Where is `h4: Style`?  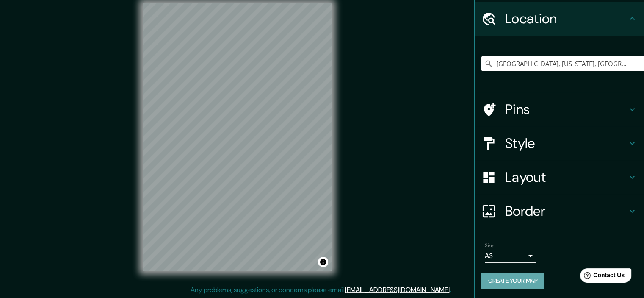 h4: Style is located at coordinates (566, 143).